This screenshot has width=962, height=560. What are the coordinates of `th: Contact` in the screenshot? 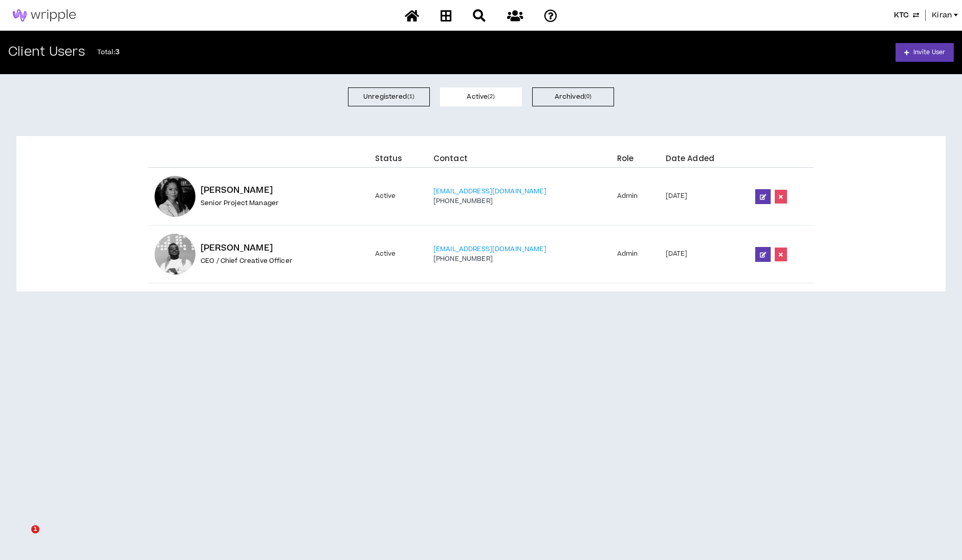 It's located at (519, 156).